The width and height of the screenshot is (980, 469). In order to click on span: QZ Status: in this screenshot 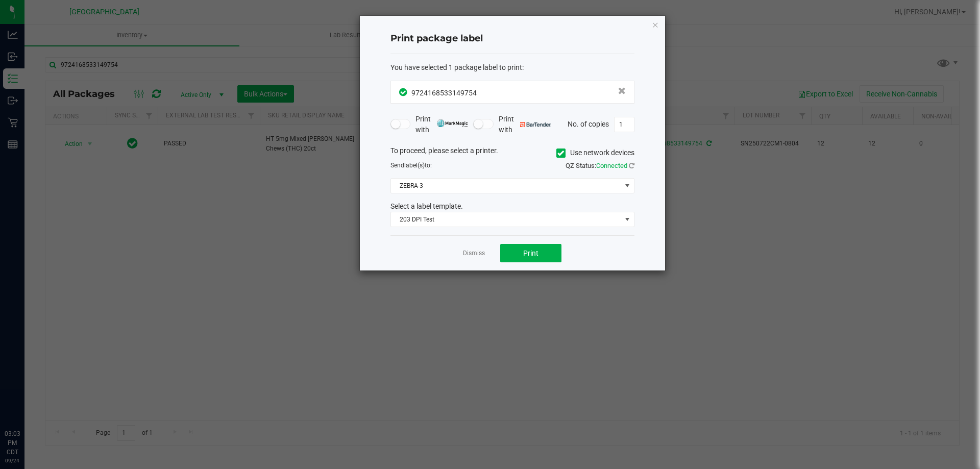, I will do `click(600, 165)`.